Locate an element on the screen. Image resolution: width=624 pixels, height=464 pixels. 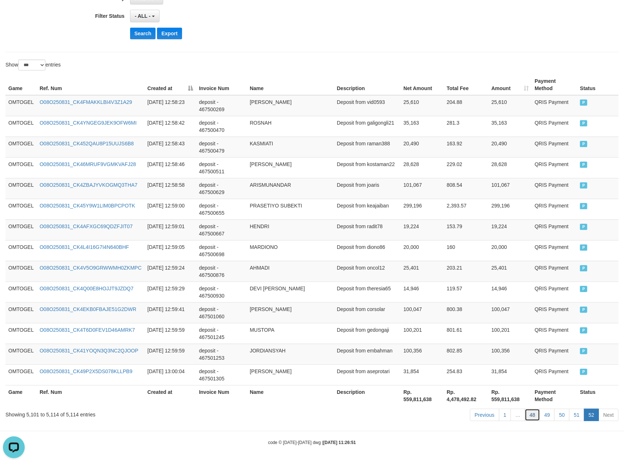
a: Previous is located at coordinates (485, 415).